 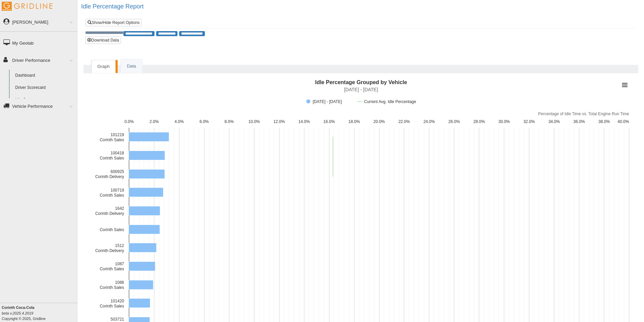 What do you see at coordinates (625, 85) in the screenshot?
I see `button: View chart menu, Idle Percentage Grouped by Vehicle` at bounding box center [625, 85].